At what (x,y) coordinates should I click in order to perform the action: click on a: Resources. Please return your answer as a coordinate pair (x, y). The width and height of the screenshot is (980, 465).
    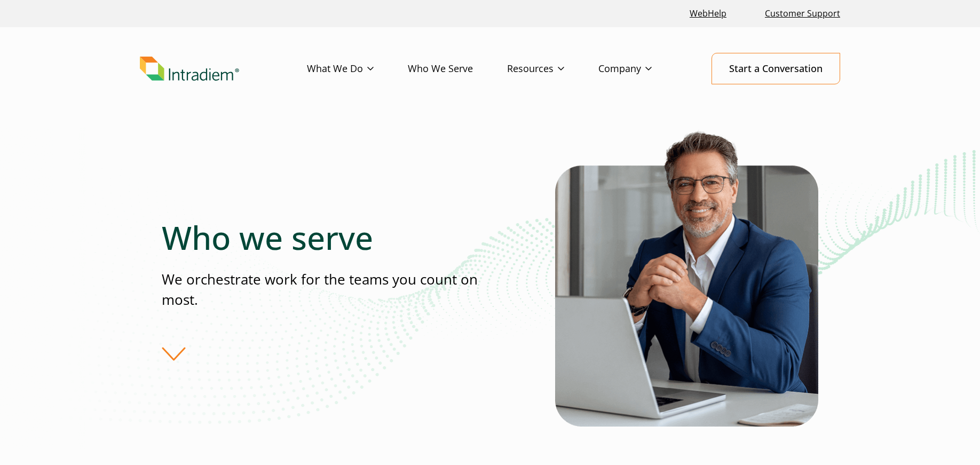
    Looking at the image, I should click on (553, 69).